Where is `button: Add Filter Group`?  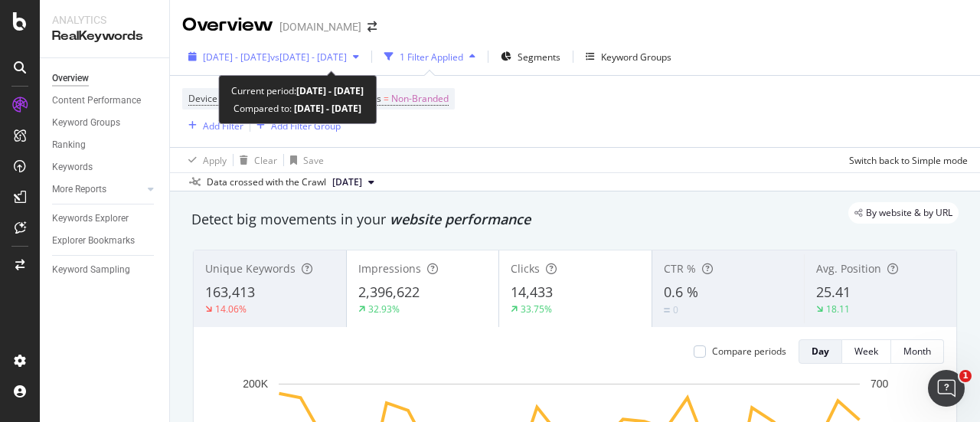
button: Add Filter Group is located at coordinates (295, 126).